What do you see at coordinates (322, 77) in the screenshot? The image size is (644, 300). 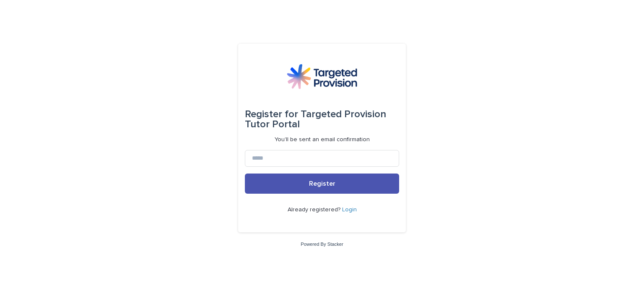 I see `img: M5nRWzHhSzIhMunXDL62` at bounding box center [322, 77].